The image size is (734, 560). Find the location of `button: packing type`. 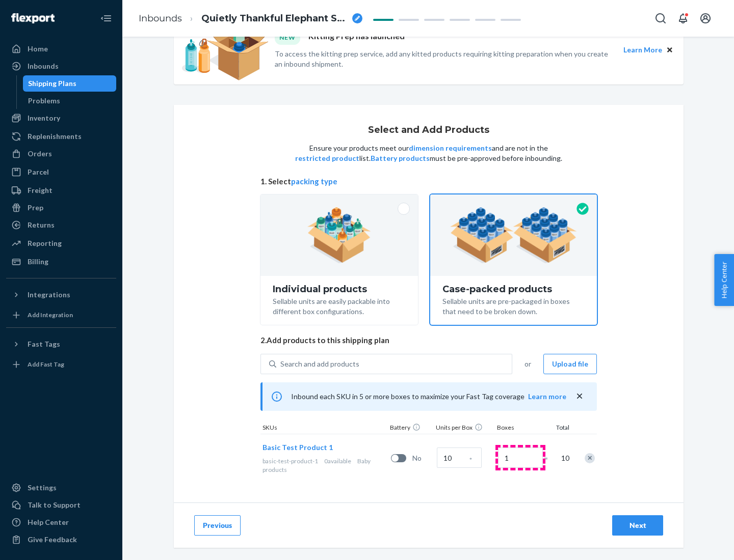

button: packing type is located at coordinates (314, 181).